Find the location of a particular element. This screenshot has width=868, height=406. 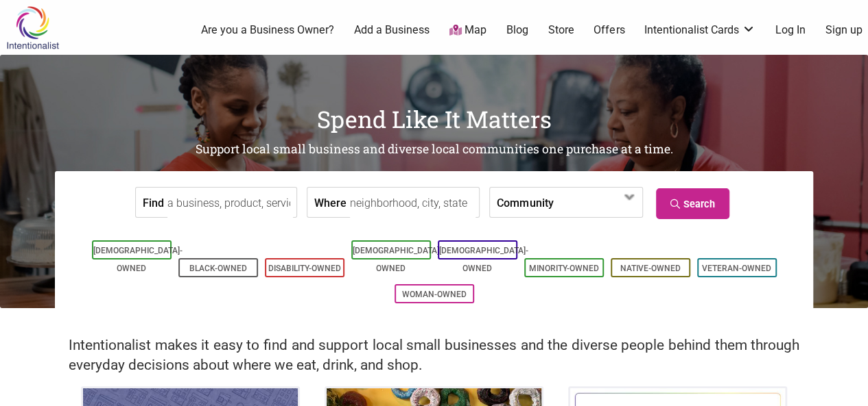

label: Where is located at coordinates (330, 202).